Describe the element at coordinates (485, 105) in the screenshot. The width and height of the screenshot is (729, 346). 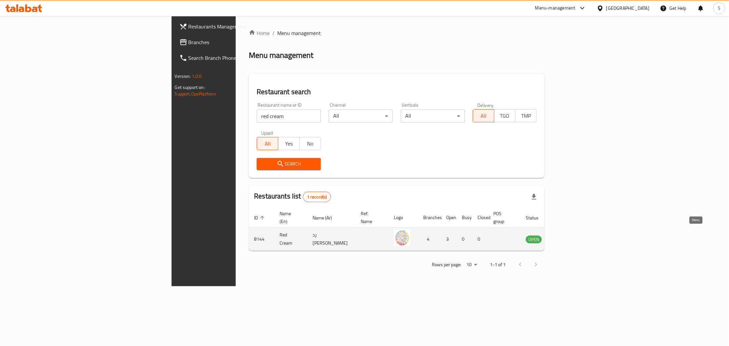
I see `label: Delivery` at that location.